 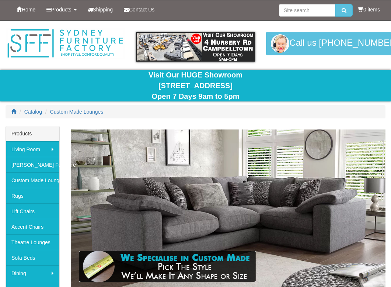 What do you see at coordinates (32, 242) in the screenshot?
I see `a: Theatre Lounges` at bounding box center [32, 242].